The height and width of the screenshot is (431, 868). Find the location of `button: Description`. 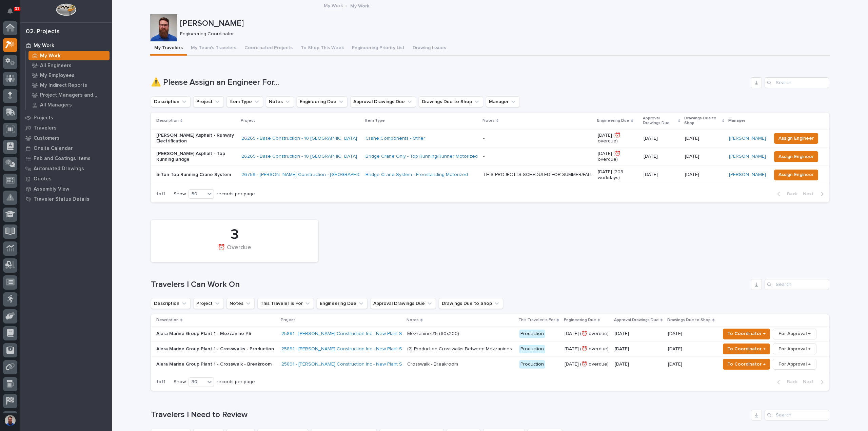

button: Description is located at coordinates (170, 304).